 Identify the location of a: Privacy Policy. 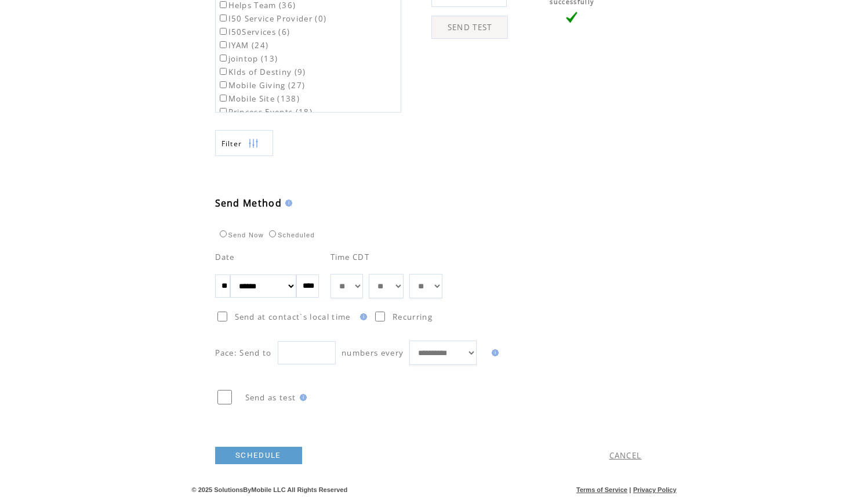
(655, 489).